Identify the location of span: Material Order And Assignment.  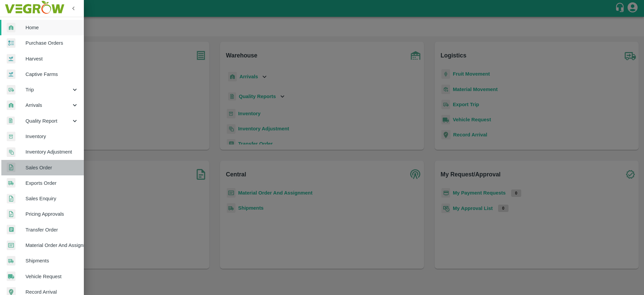
(52, 245).